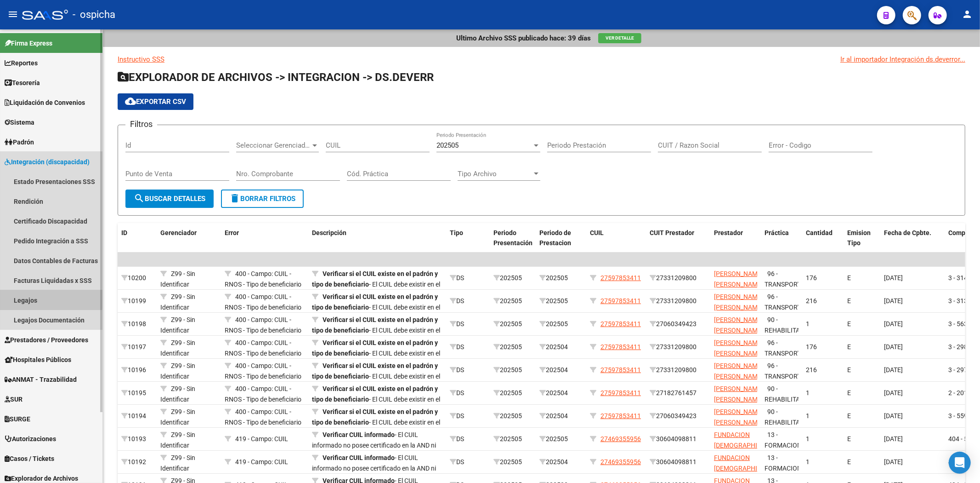 The height and width of the screenshot is (483, 980). What do you see at coordinates (19, 122) in the screenshot?
I see `span: Sistema` at bounding box center [19, 122].